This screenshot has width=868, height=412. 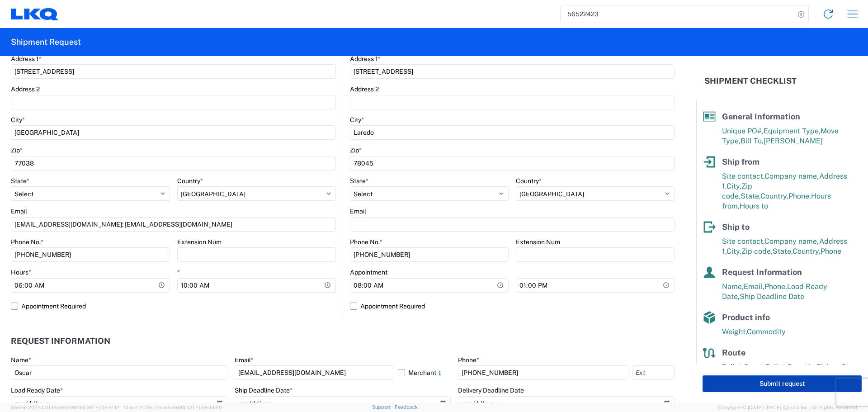 What do you see at coordinates (754, 286) in the screenshot?
I see `span: Email,` at bounding box center [754, 286].